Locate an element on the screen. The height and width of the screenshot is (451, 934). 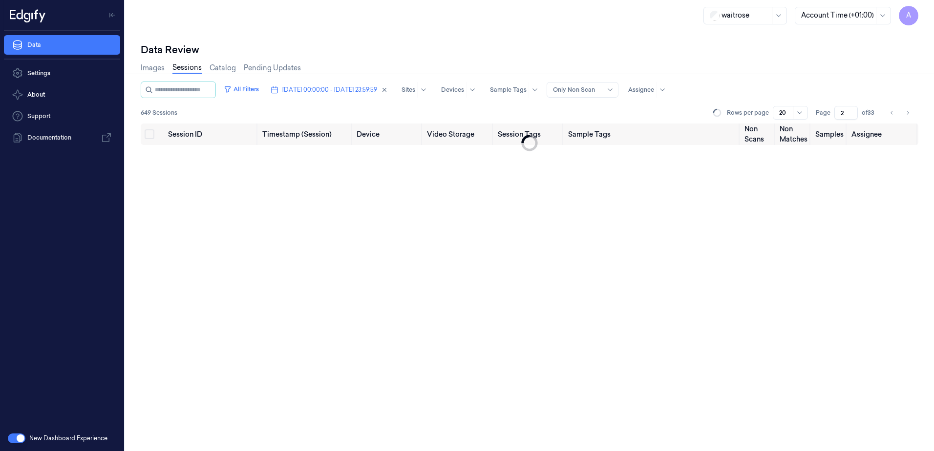
button: Toggle Navigation is located at coordinates (112, 15).